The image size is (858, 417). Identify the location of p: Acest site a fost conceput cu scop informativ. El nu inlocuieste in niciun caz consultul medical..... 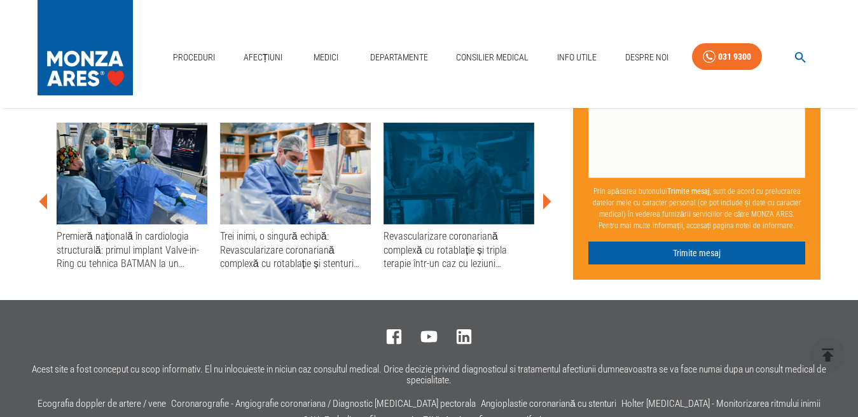
(429, 375).